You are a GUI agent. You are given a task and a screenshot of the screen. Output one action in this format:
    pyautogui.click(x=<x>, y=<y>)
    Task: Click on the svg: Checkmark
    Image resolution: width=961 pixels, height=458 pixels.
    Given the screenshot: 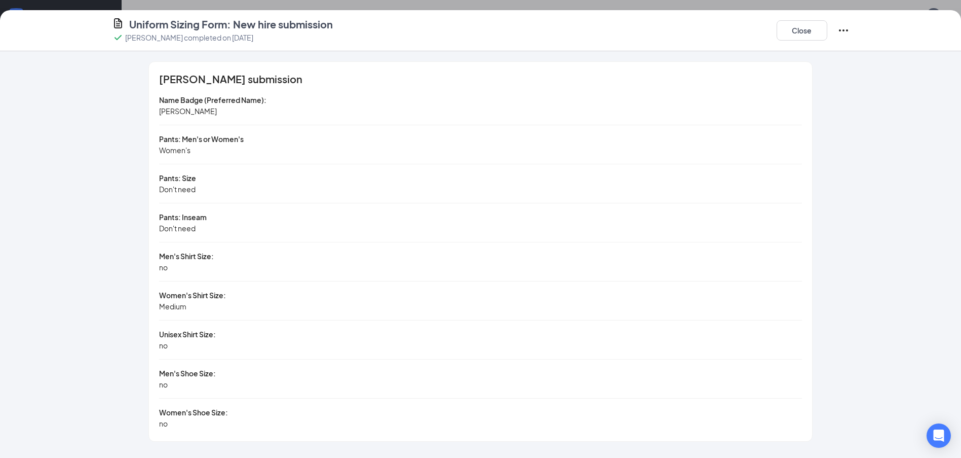 What is the action you would take?
    pyautogui.click(x=118, y=38)
    